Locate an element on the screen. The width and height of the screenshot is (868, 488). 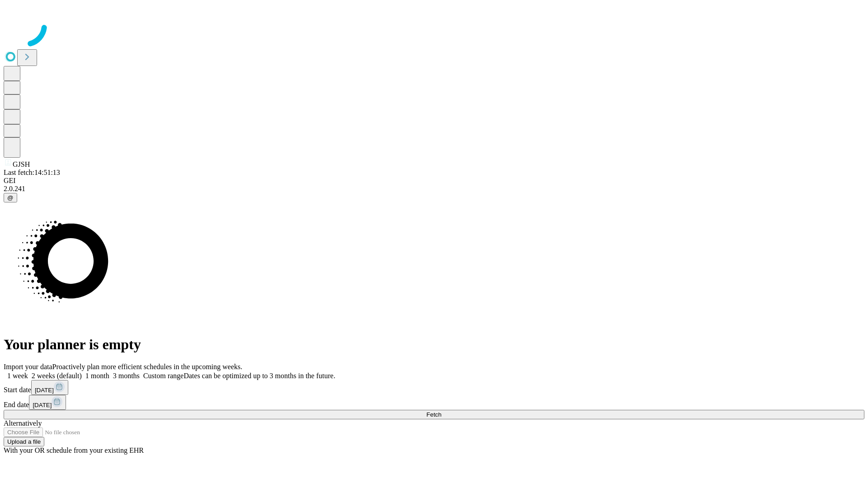
span: Import your data is located at coordinates (28, 367).